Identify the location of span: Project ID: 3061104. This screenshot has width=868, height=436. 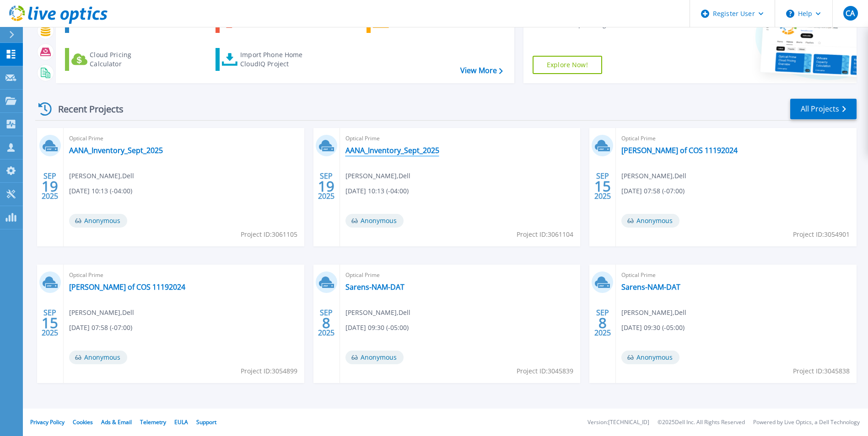
(545, 235).